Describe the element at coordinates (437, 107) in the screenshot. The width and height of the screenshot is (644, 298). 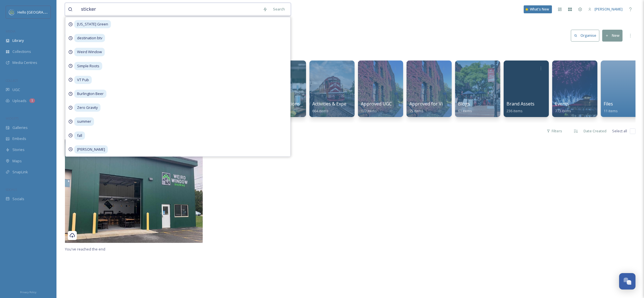
I see `a: Approved for Visitor Guide75 items` at that location.